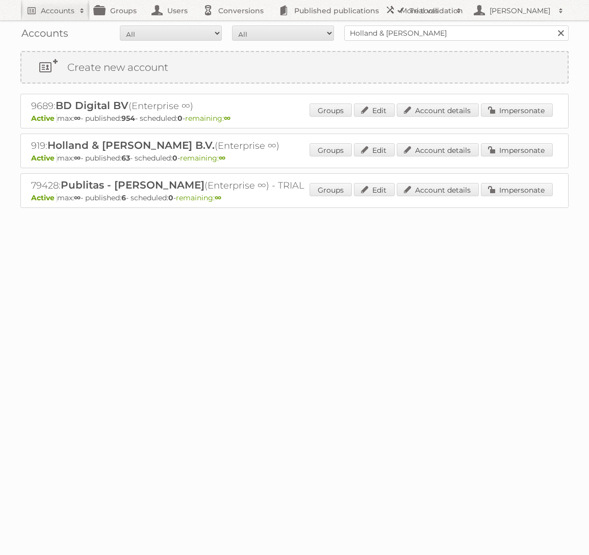 The height and width of the screenshot is (555, 589). I want to click on span: BD Digital BV, so click(92, 106).